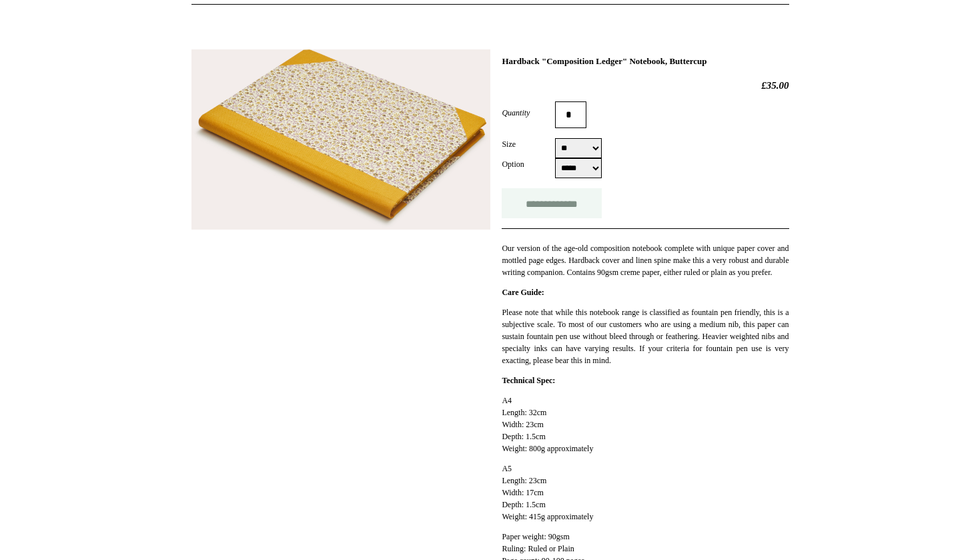 The image size is (980, 560). I want to click on p: A5 Length: 23cm Width: 17cm Depth: 1.5cm Weight: 415g approximately, so click(645, 493).